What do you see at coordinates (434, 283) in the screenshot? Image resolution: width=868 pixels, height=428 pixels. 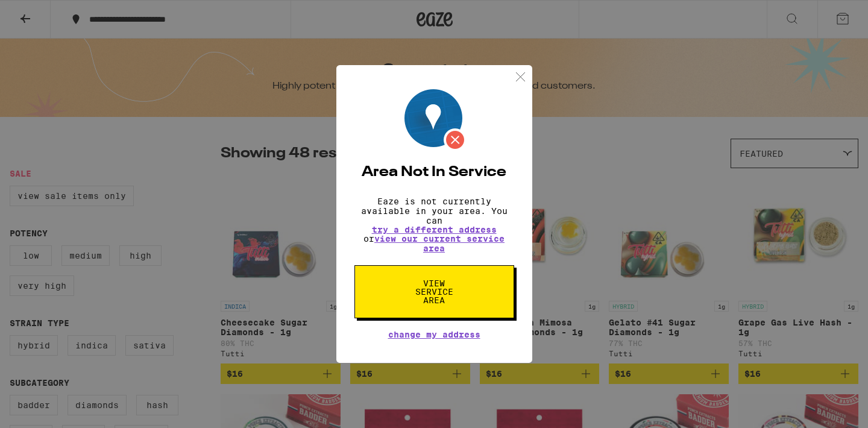 I see `a: View Service Area` at bounding box center [434, 283].